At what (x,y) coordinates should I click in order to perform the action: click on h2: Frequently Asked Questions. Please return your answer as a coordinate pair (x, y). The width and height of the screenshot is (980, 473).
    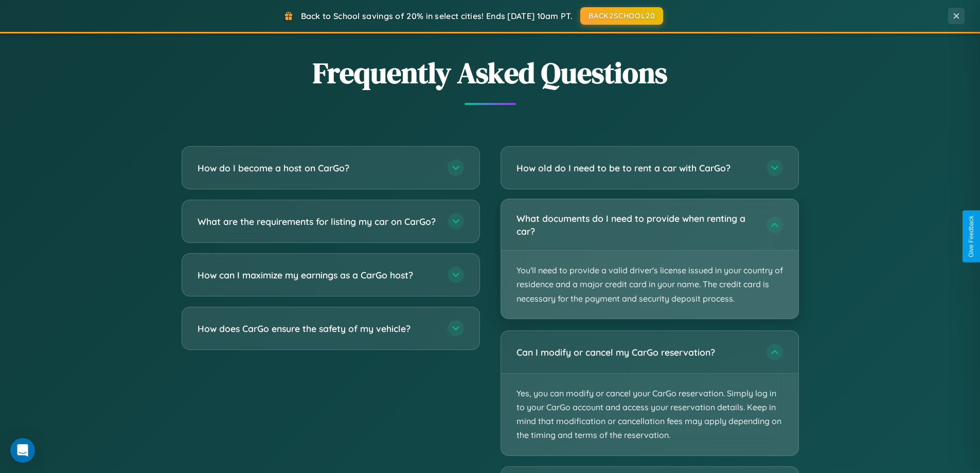
    Looking at the image, I should click on (490, 72).